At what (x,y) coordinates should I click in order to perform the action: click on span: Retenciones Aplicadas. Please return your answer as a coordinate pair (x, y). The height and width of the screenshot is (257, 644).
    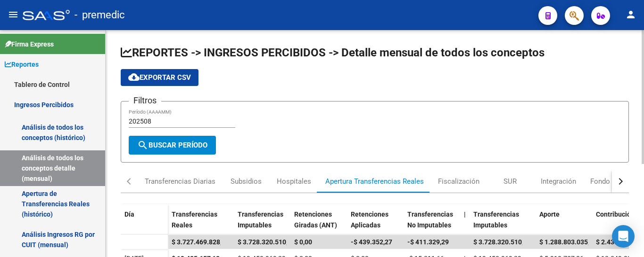
    Looking at the image, I should click on (369, 220).